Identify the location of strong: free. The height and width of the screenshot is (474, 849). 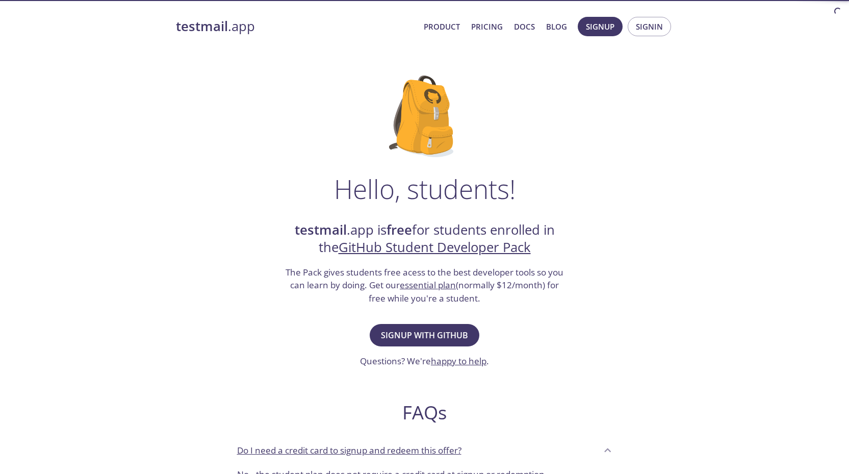
(399, 230).